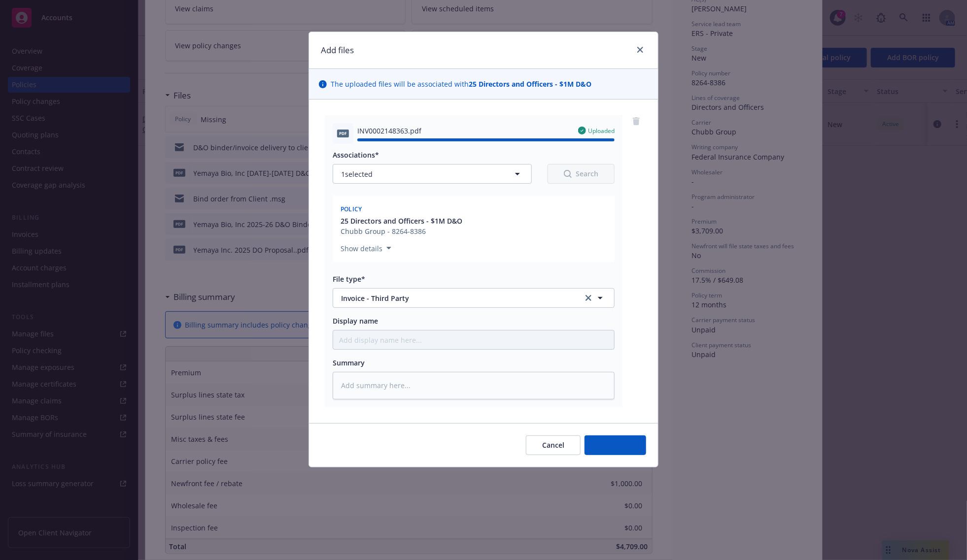  I want to click on a: remove, so click(636, 121).